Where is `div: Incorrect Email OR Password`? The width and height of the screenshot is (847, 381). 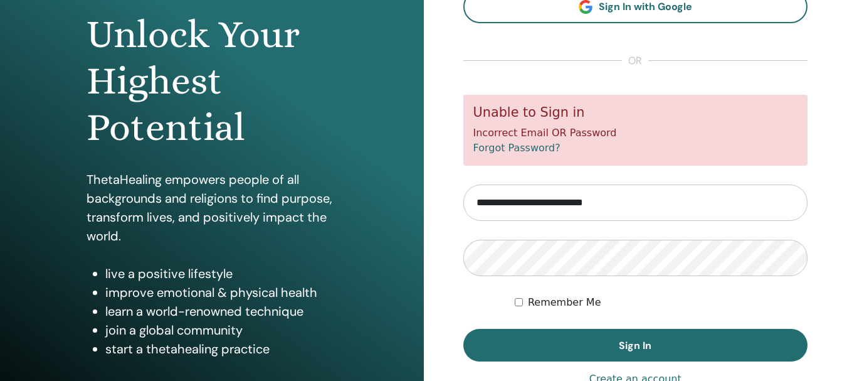 div: Incorrect Email OR Password is located at coordinates (636, 130).